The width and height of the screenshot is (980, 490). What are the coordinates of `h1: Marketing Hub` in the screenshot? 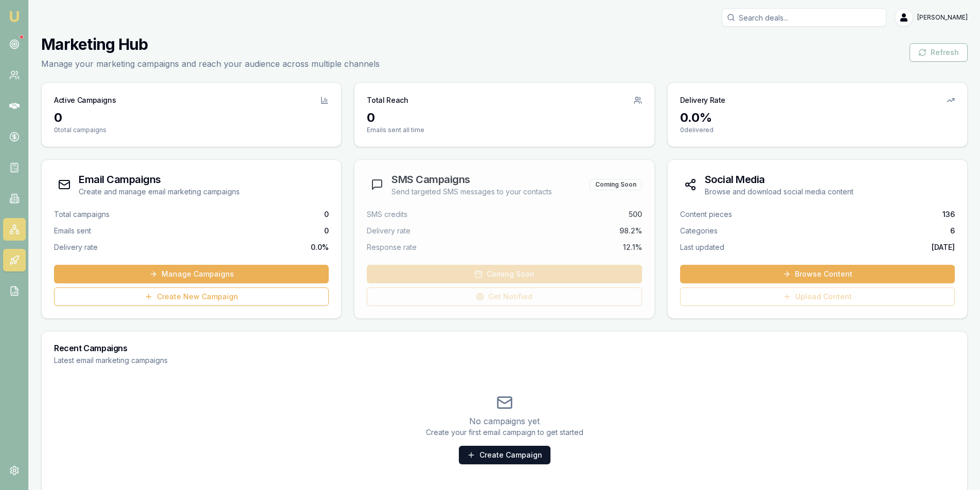 It's located at (210, 44).